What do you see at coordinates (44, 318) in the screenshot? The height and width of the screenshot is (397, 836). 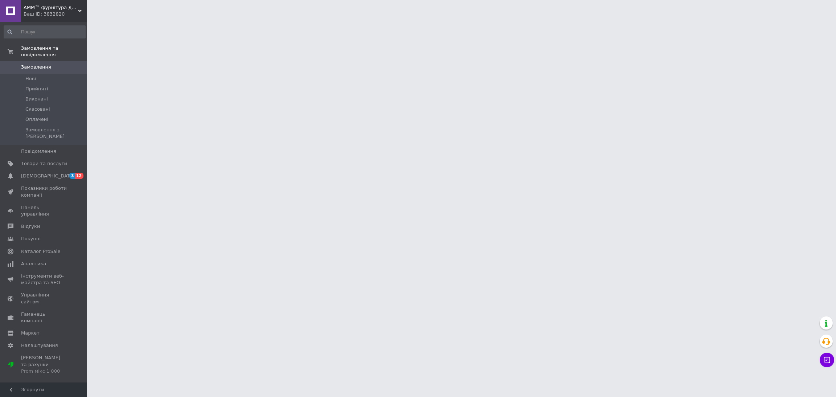 I see `span: Гаманець компанії` at bounding box center [44, 318].